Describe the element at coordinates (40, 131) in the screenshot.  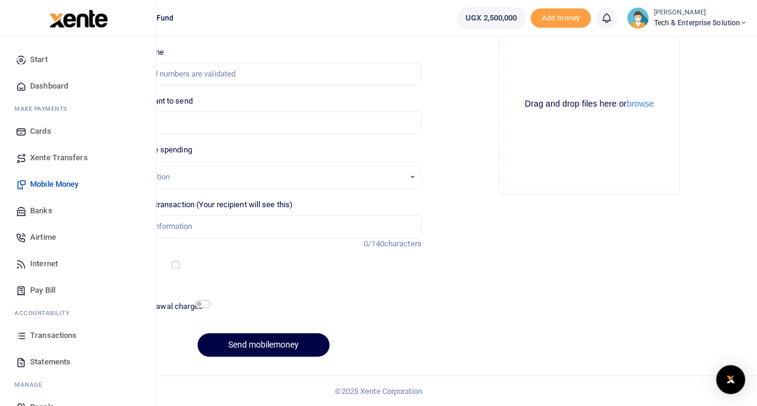
I see `span: Cards` at that location.